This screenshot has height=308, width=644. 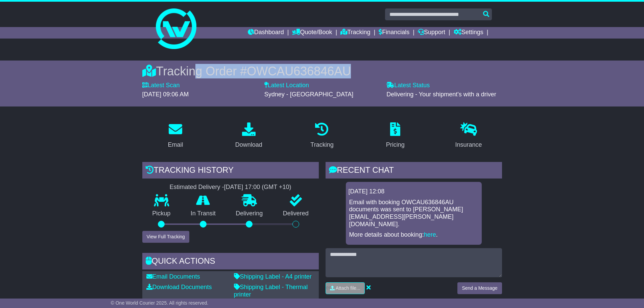 I want to click on a: Shipping Label - A4 printer, so click(x=273, y=277).